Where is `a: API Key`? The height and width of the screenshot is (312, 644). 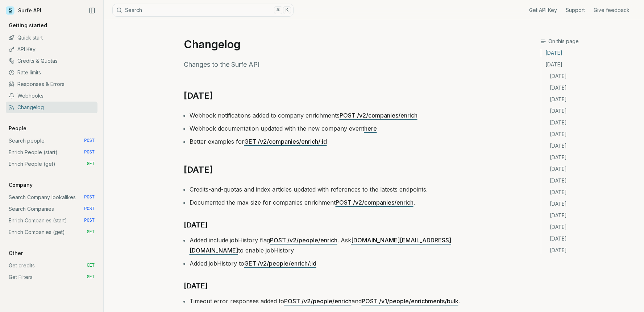
a: API Key is located at coordinates (51, 49).